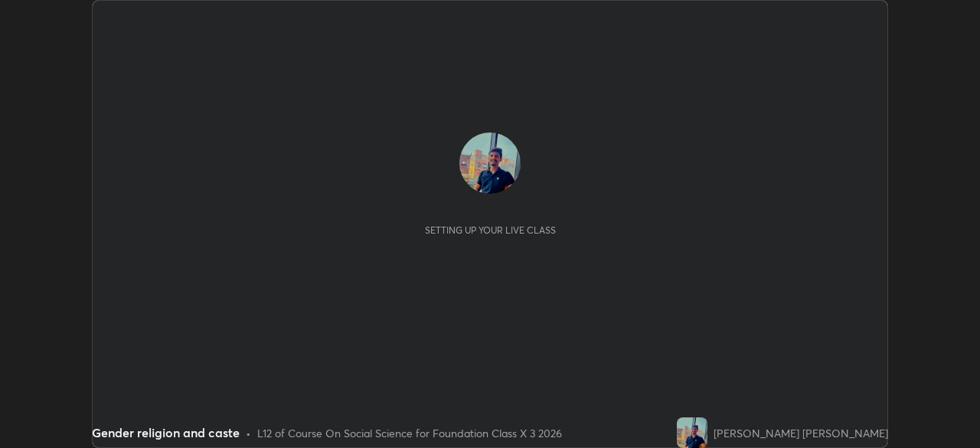  What do you see at coordinates (165, 432) in the screenshot?
I see `div: Gender religion and caste` at bounding box center [165, 432].